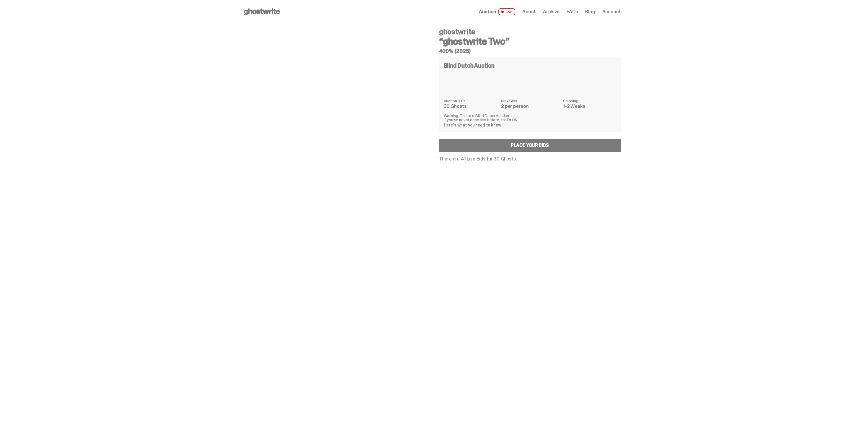 Image resolution: width=868 pixels, height=438 pixels. I want to click on a: About, so click(529, 12).